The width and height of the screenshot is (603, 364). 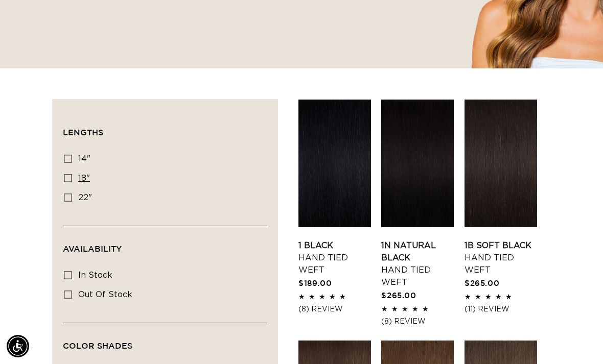 What do you see at coordinates (92, 249) in the screenshot?
I see `span: Availability` at bounding box center [92, 249].